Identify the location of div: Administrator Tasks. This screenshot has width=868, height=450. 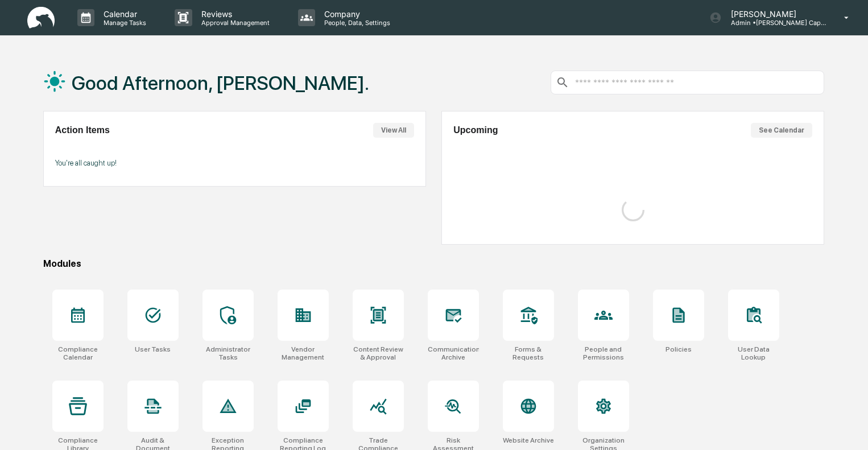
(228, 353).